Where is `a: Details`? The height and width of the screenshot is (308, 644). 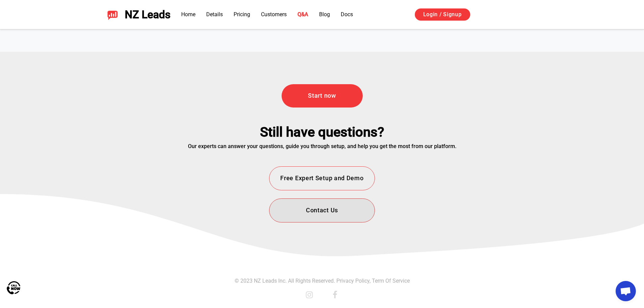
a: Details is located at coordinates (214, 14).